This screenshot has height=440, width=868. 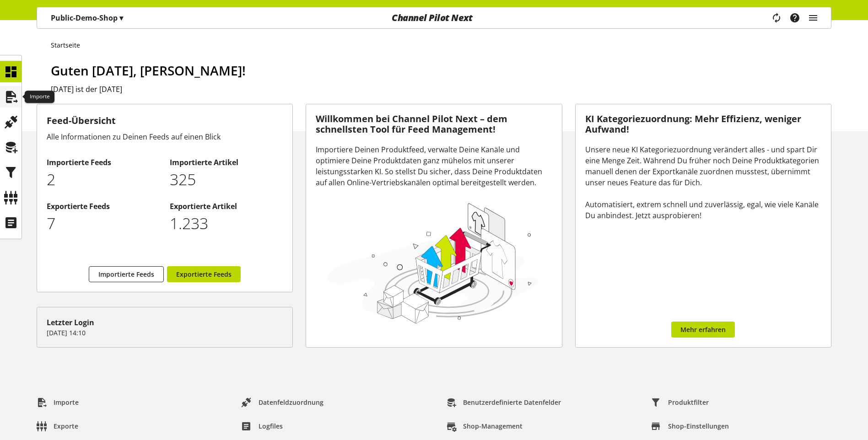 What do you see at coordinates (165, 322) in the screenshot?
I see `div: Letzter Login` at bounding box center [165, 322].